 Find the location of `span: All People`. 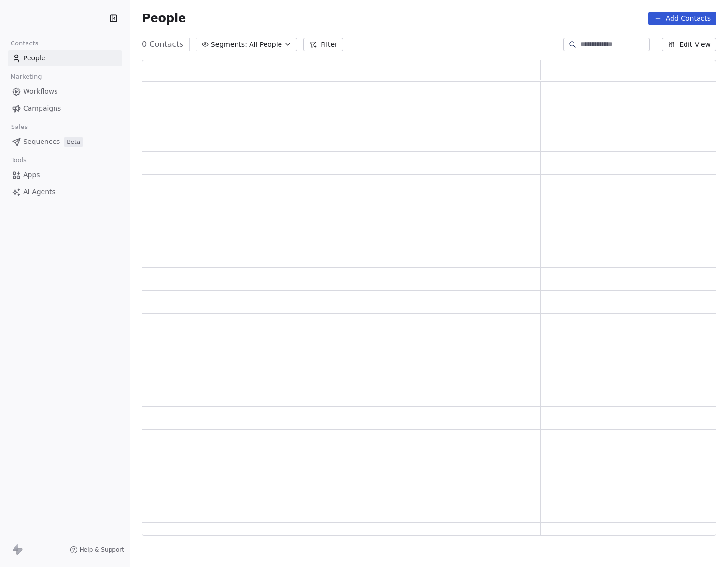

span: All People is located at coordinates (265, 44).